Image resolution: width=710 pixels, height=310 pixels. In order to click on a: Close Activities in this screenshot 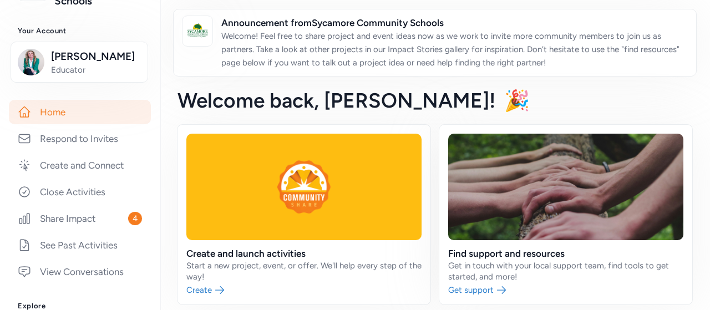, I will do `click(80, 192)`.